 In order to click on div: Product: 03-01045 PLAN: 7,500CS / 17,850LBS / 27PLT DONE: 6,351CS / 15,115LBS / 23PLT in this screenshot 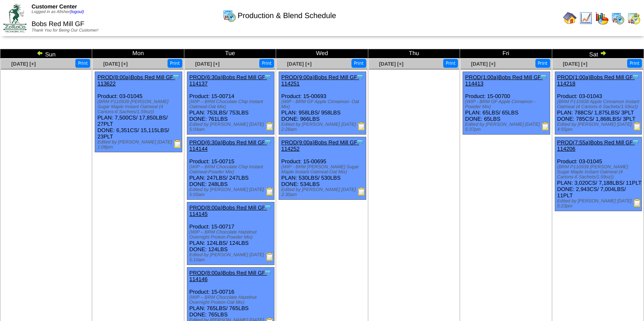, I will do `click(138, 112)`.